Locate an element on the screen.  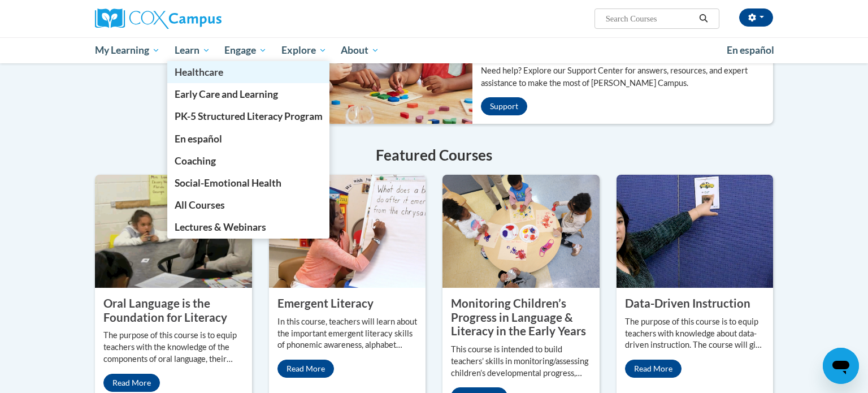
a: Coaching is located at coordinates (248, 161).